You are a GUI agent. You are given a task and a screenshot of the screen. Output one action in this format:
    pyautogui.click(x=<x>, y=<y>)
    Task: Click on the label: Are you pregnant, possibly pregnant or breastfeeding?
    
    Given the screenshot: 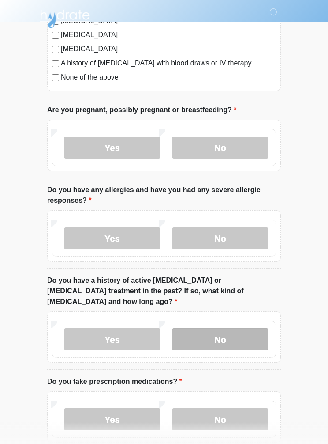 What is the action you would take?
    pyautogui.click(x=142, y=110)
    